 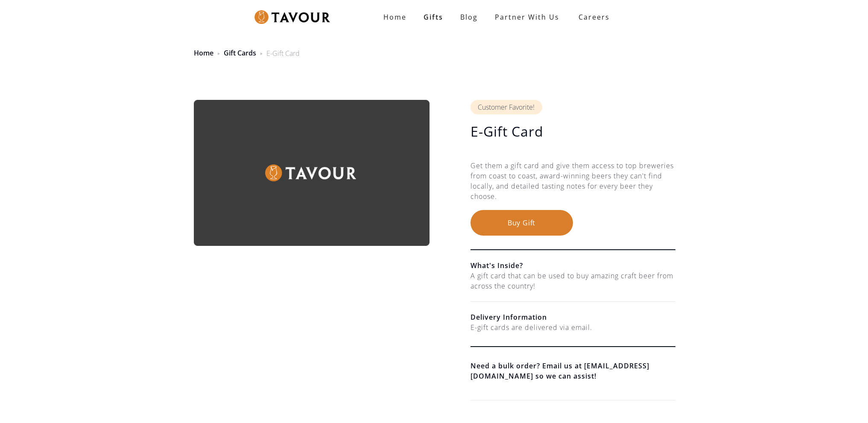 I want to click on div: Customer Favorite!, so click(x=506, y=107).